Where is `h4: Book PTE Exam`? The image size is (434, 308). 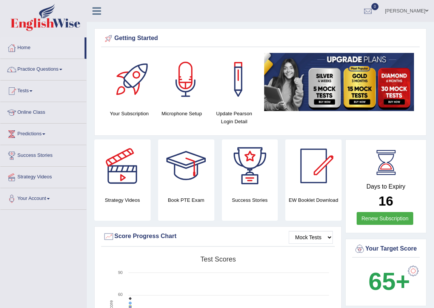
h4: Book PTE Exam is located at coordinates (186, 200).